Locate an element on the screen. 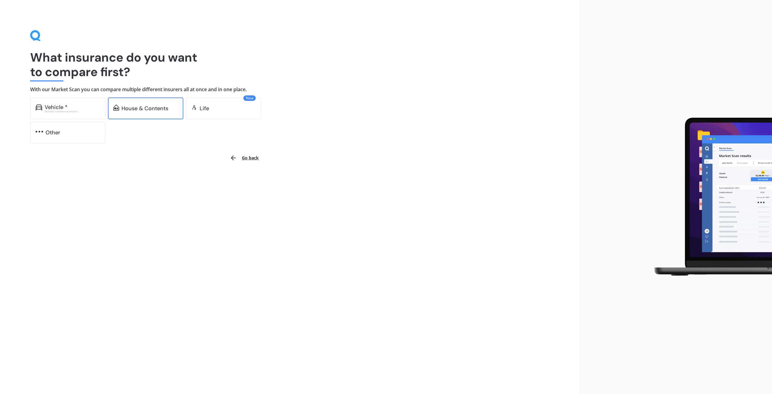 The width and height of the screenshot is (772, 394). div: Life is located at coordinates (204, 108).